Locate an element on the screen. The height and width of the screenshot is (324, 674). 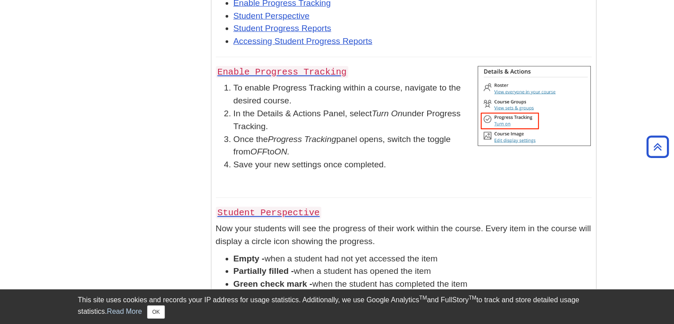
li: In the Details & Actions Panel, select under Progress Tracking. is located at coordinates (413, 120).